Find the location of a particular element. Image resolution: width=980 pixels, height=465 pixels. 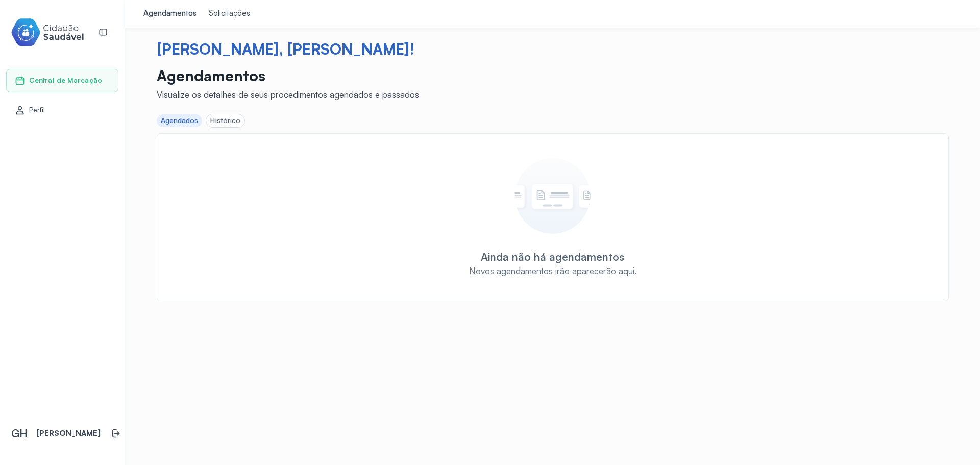

span: GH is located at coordinates (20, 433).